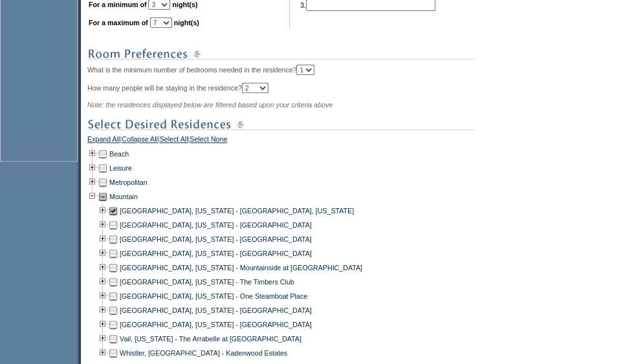  I want to click on b: For a minimum of, so click(117, 5).